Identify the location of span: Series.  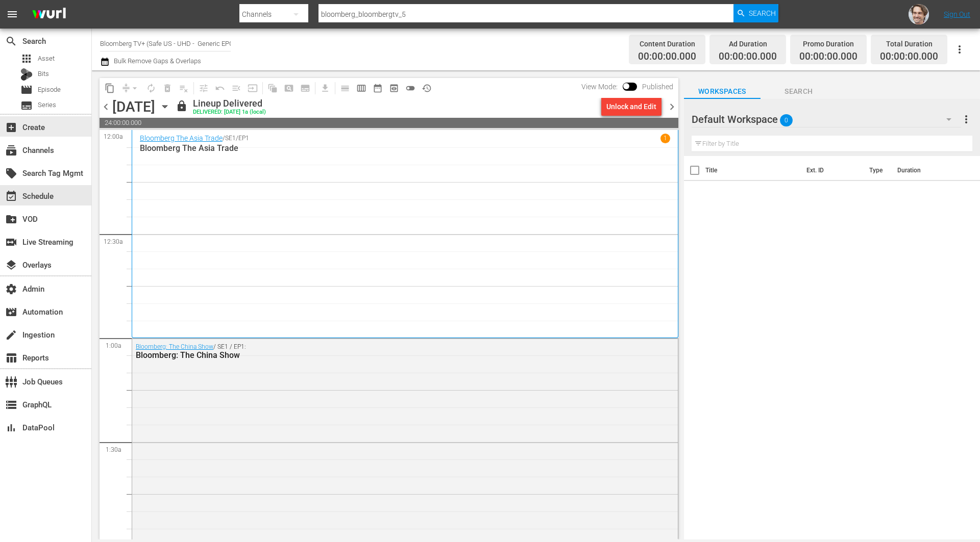
(47, 105).